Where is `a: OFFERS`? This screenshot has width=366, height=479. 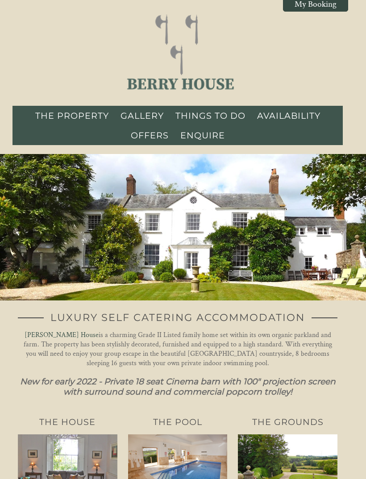
a: OFFERS is located at coordinates (150, 135).